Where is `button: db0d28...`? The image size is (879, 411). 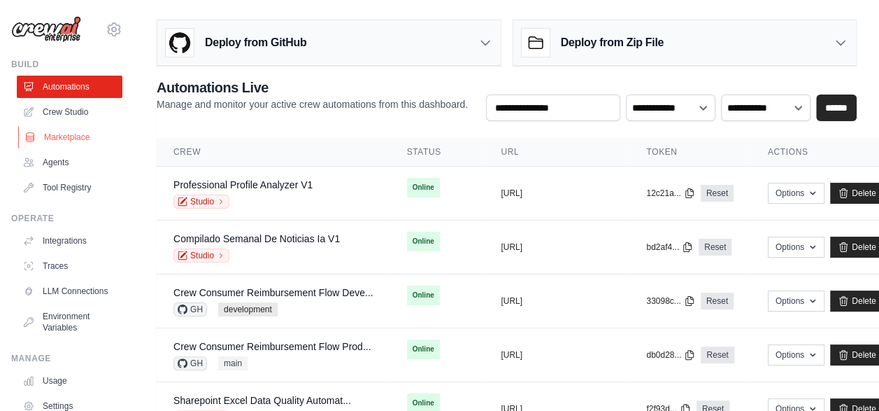 button: db0d28... is located at coordinates (671, 355).